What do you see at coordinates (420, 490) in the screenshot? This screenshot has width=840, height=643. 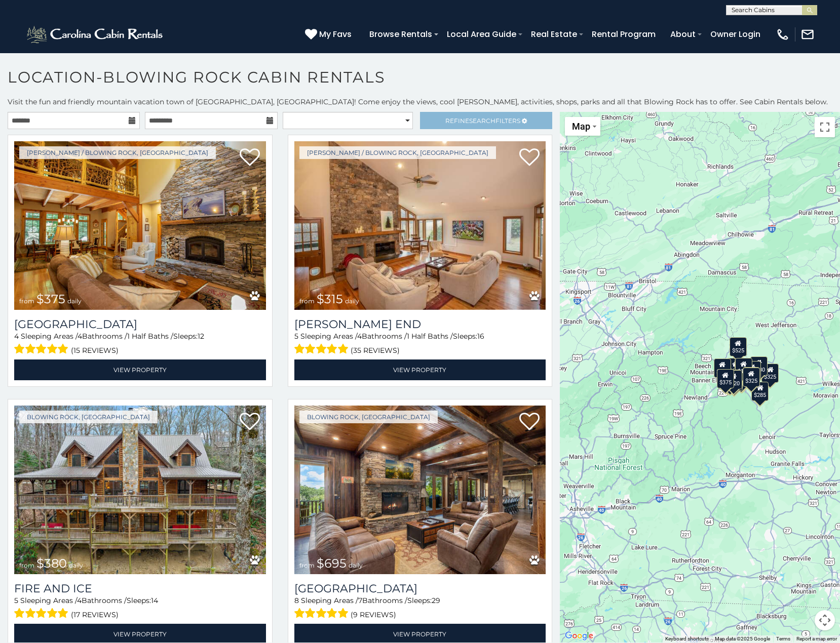 I see `a: Renaissance Lodge from $695 daily` at bounding box center [420, 490].